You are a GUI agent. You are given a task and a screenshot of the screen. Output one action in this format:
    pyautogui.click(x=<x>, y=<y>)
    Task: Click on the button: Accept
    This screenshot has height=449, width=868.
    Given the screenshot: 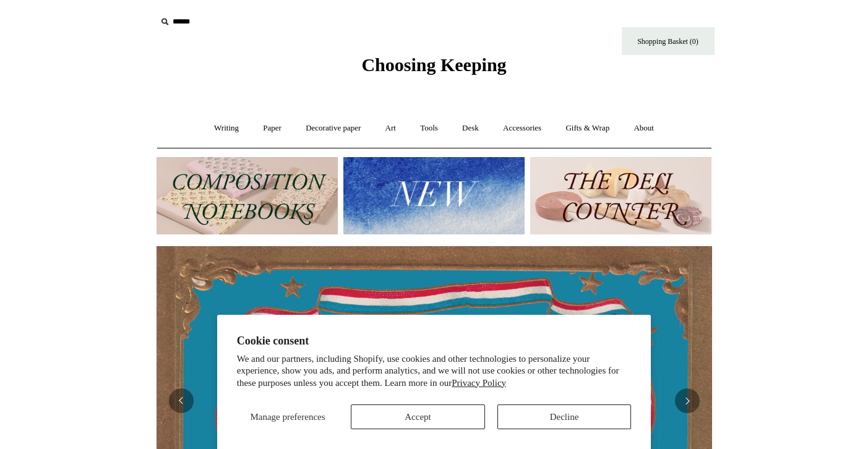 What is the action you would take?
    pyautogui.click(x=418, y=417)
    